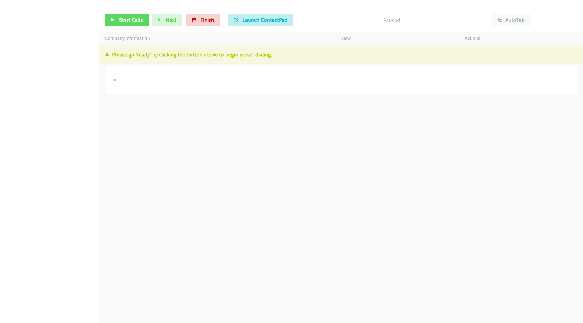  Describe the element at coordinates (341, 54) in the screenshot. I see `p: Please go 'ready' by clicking the button above to begin power dialing.` at that location.